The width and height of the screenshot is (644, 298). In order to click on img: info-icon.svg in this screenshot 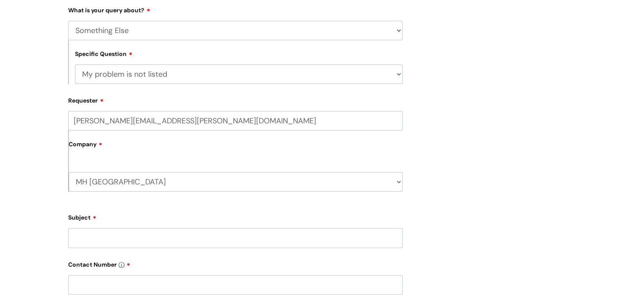, I will do `click(121, 265)`.